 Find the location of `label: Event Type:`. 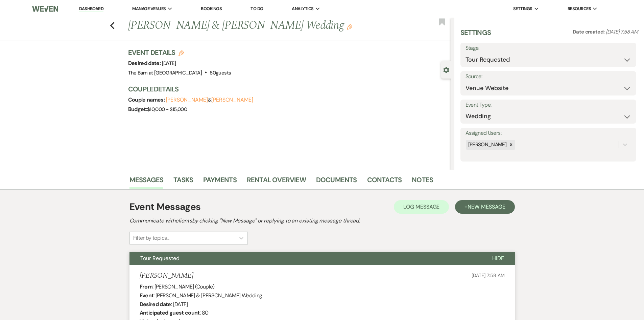

label: Event Type: is located at coordinates (548, 105).